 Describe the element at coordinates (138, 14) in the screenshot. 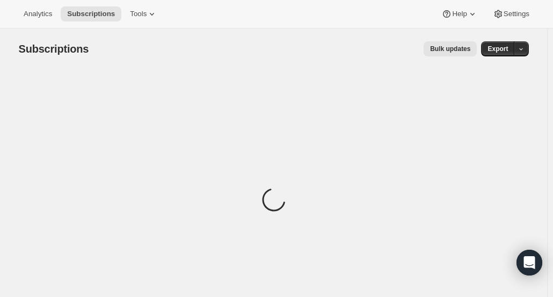

I see `span: Tools` at that location.